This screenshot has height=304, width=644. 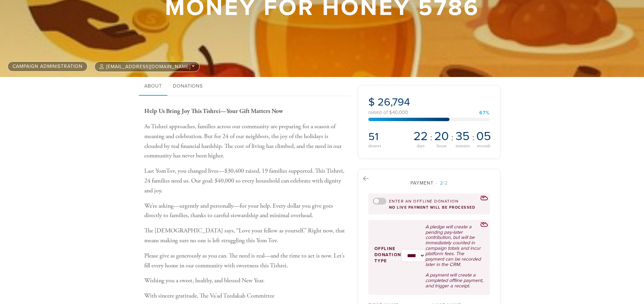 I want to click on span: hours, so click(x=442, y=146).